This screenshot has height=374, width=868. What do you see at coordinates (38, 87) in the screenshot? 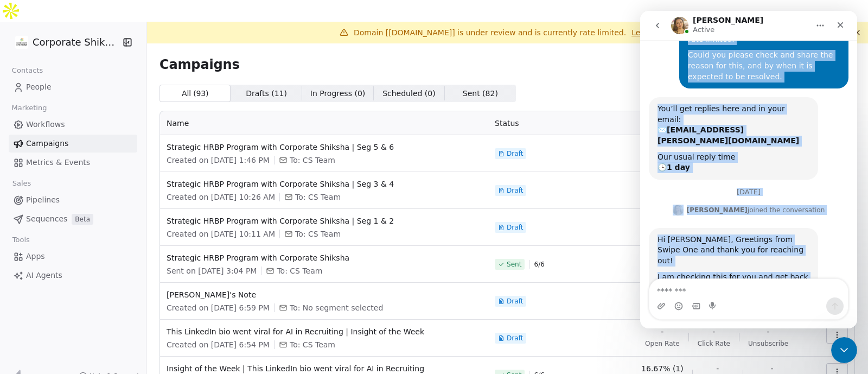
I see `span: People` at bounding box center [38, 87].